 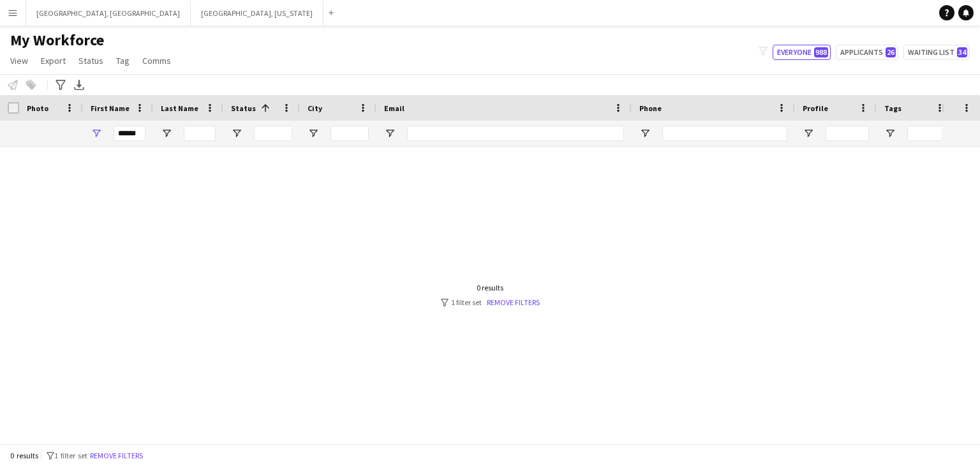 What do you see at coordinates (157, 61) in the screenshot?
I see `a: Comms` at bounding box center [157, 61].